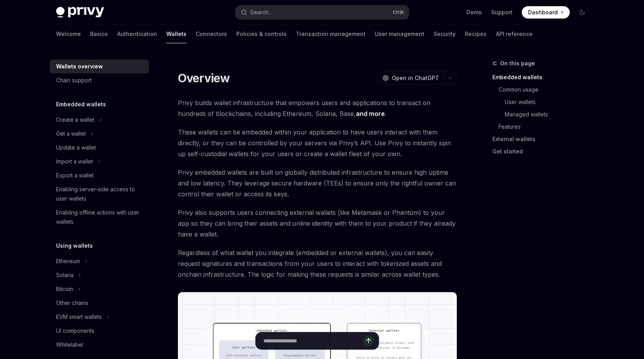 The image size is (644, 359). I want to click on button: Toggle dark mode, so click(582, 12).